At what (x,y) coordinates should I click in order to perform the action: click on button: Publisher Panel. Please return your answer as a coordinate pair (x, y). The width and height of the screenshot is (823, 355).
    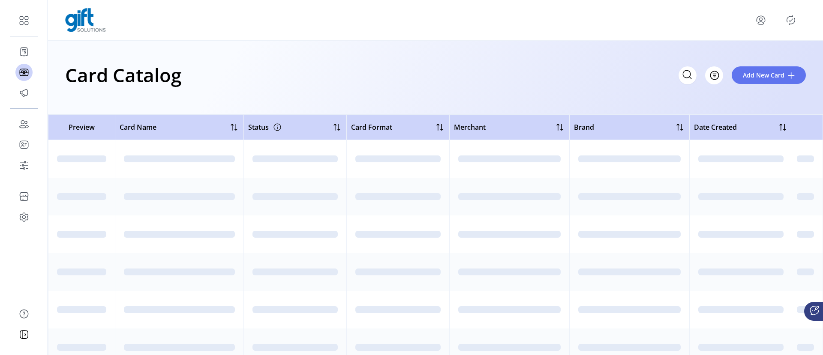
    Looking at the image, I should click on (791, 20).